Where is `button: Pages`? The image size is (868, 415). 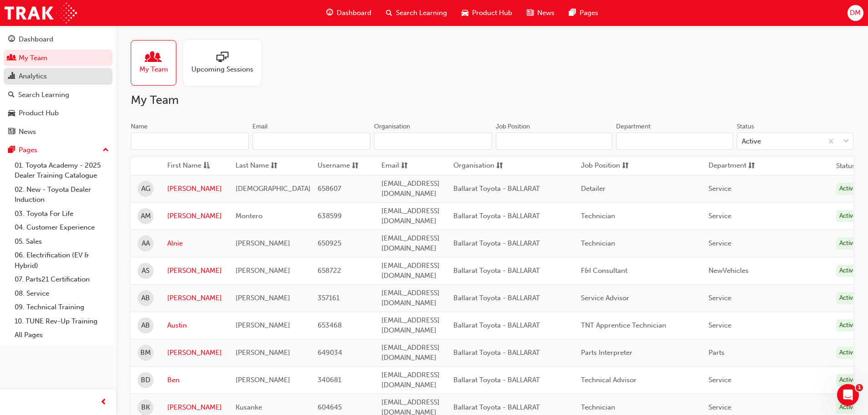 button: Pages is located at coordinates (58, 150).